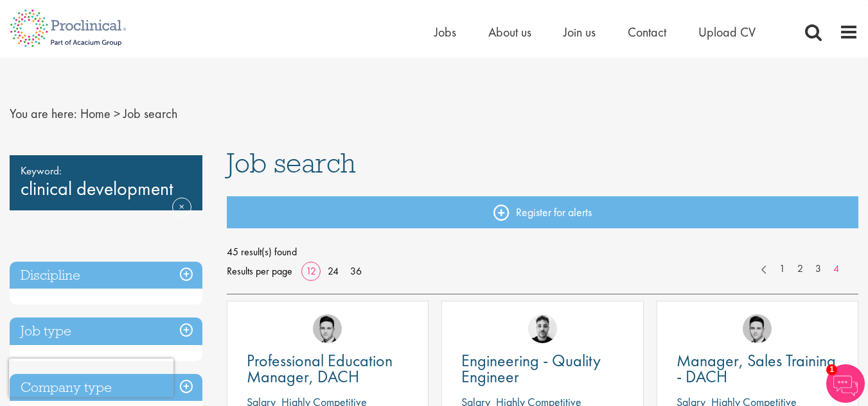 Image resolution: width=868 pixels, height=406 pixels. What do you see at coordinates (106, 275) in the screenshot?
I see `div: Discipline` at bounding box center [106, 275].